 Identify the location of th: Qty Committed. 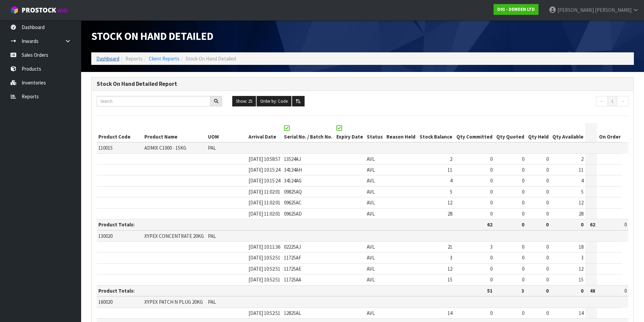
(474, 133).